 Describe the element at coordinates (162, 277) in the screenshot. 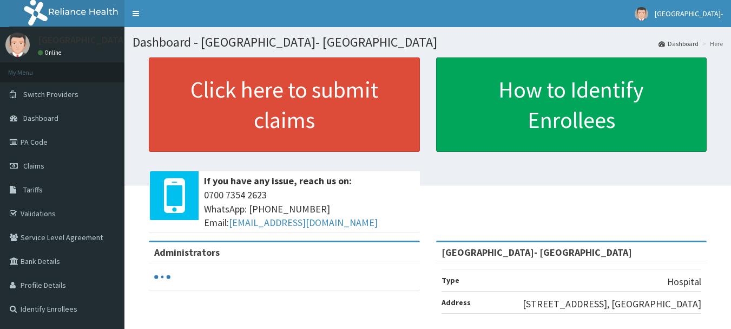

I see `svg: audio-loading` at that location.